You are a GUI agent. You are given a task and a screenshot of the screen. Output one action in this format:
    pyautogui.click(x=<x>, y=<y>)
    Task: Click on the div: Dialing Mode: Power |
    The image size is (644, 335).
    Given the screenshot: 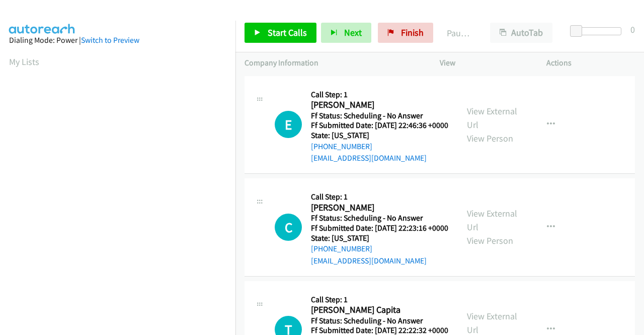 What is the action you would take?
    pyautogui.click(x=118, y=40)
    